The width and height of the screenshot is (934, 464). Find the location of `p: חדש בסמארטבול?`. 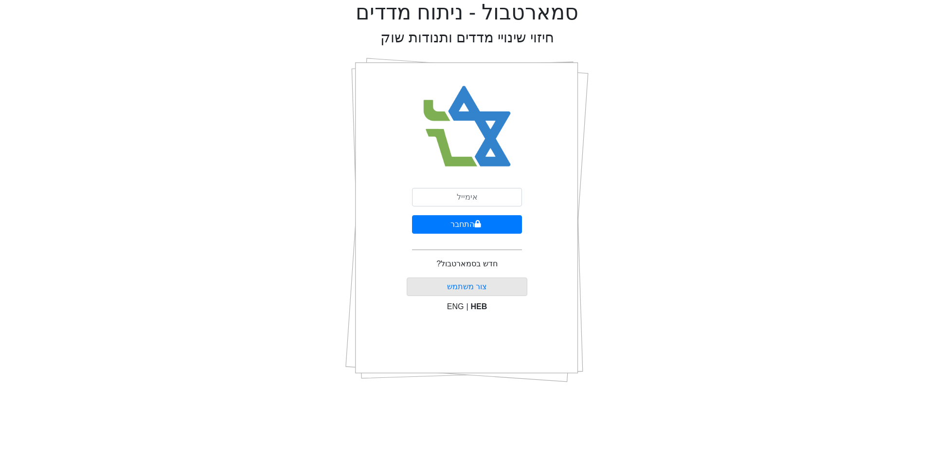

p: חדש בסמארטבול? is located at coordinates (467, 264).